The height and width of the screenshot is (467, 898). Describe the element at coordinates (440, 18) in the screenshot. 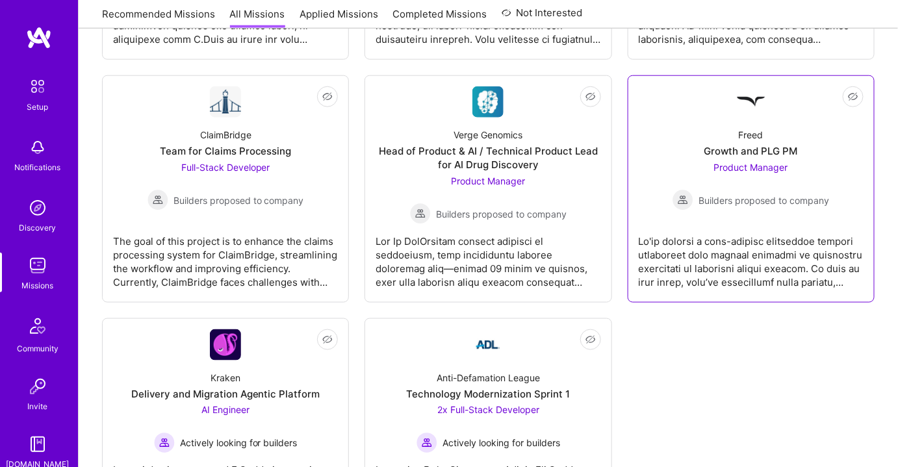

I see `a: Completed Missions` at that location.